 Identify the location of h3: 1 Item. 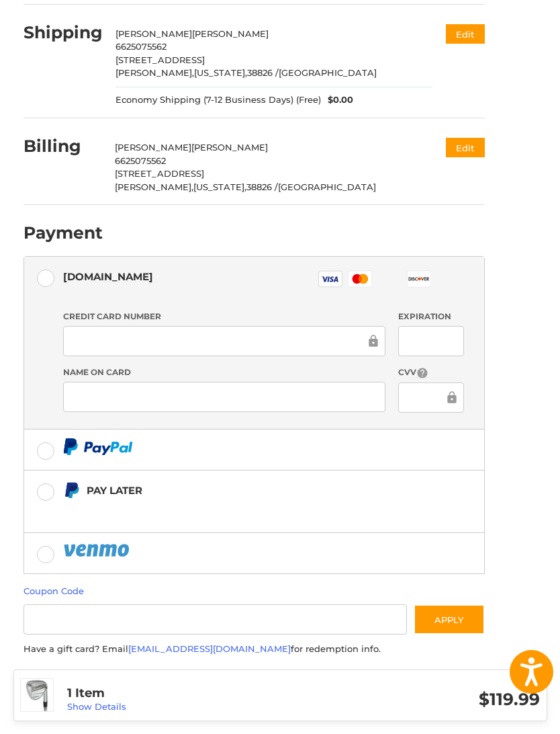
(185, 692).